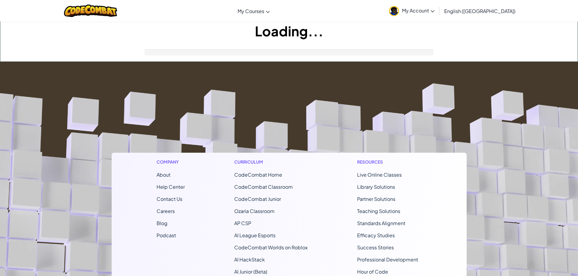 The image size is (578, 276). What do you see at coordinates (376, 235) in the screenshot?
I see `a: Efficacy Studies` at bounding box center [376, 235].